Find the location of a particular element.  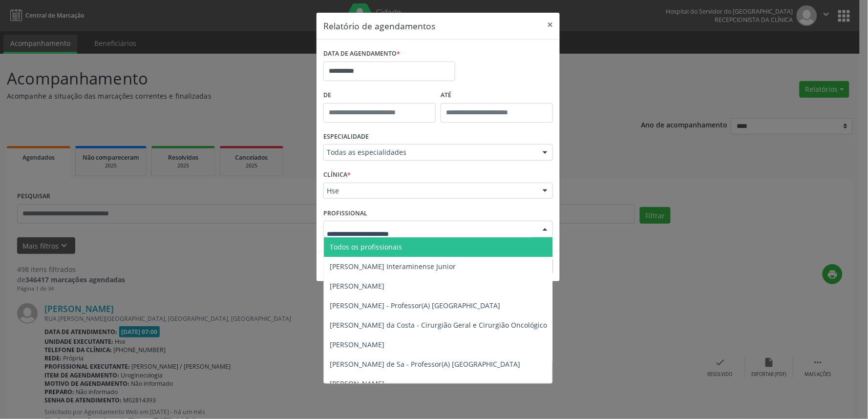

label: ATÉ is located at coordinates (497, 95).